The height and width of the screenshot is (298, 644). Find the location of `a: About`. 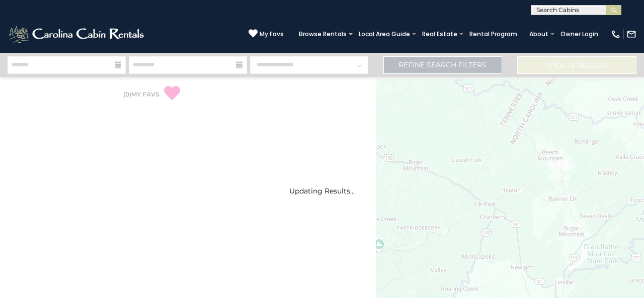

a: About is located at coordinates (539, 34).